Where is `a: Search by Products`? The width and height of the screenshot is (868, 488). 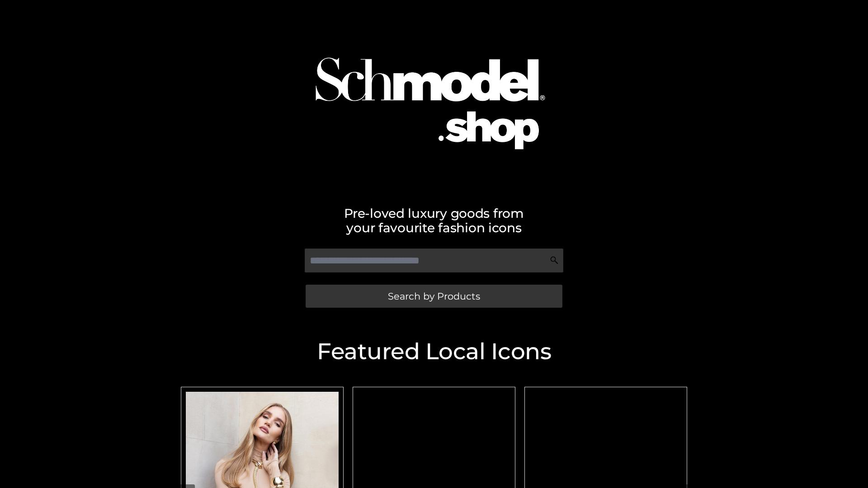
a: Search by Products is located at coordinates (434, 296).